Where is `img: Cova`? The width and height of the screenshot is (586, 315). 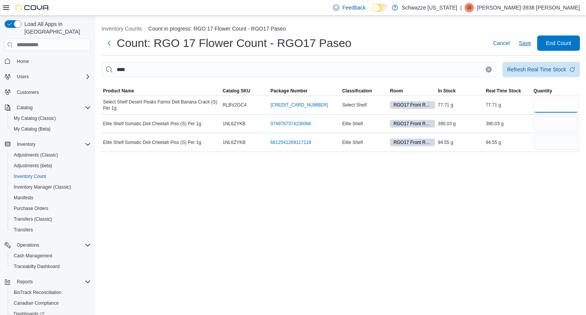 img: Cova is located at coordinates (32, 8).